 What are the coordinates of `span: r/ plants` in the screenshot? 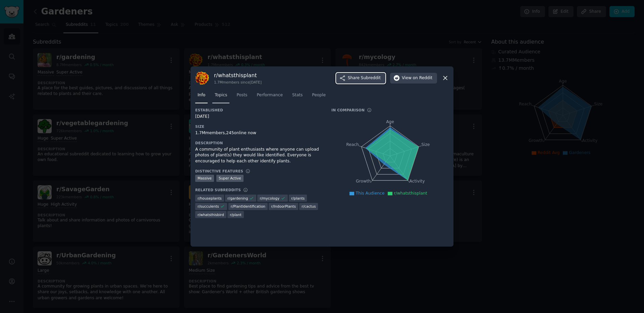 It's located at (298, 198).